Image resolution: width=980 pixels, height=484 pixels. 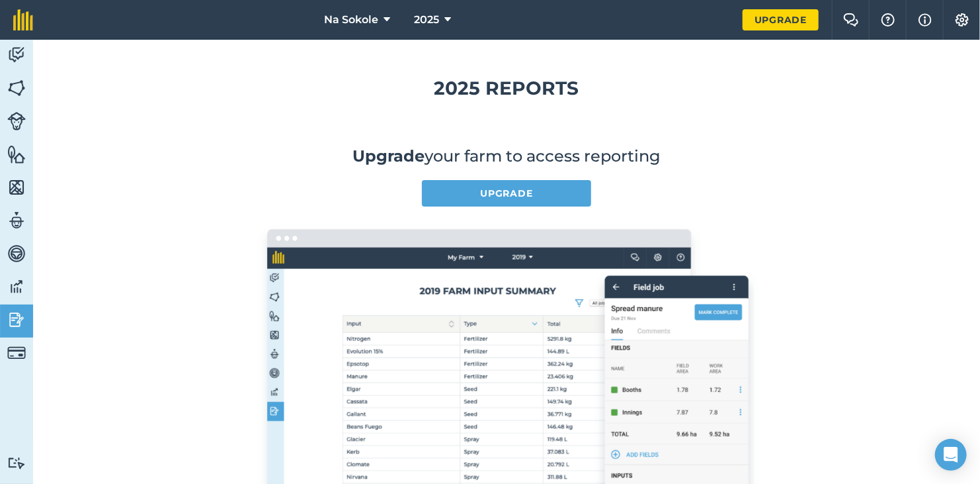 I want to click on img: svg+xml;base64,PHN2ZyB4bWxucz0iaHR0cDovL3d3dy53My5vcmcvMjAwMC9zdmciIHdpZHRoPSIxNyIgaGVpZ2h0PSIxNy..., so click(x=925, y=20).